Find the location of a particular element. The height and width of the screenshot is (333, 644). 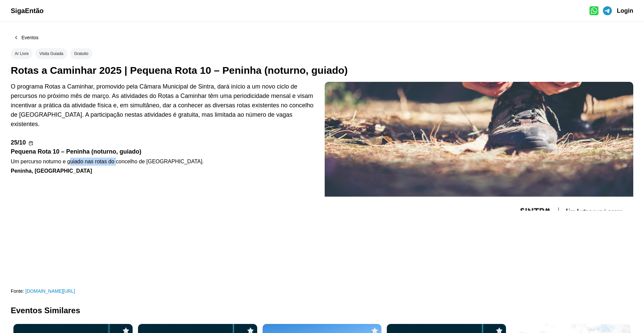

div: Pequena Rota 10 – Peninha (noturno, guiado) is located at coordinates (165, 151).